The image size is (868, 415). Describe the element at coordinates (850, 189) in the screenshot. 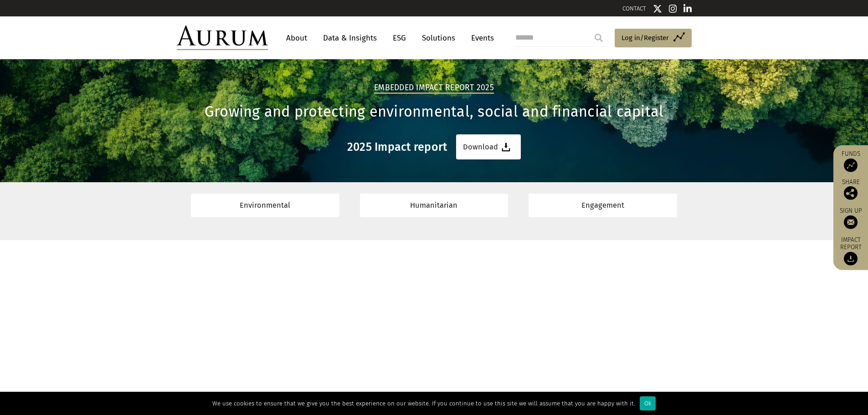

I see `div: Share` at that location.